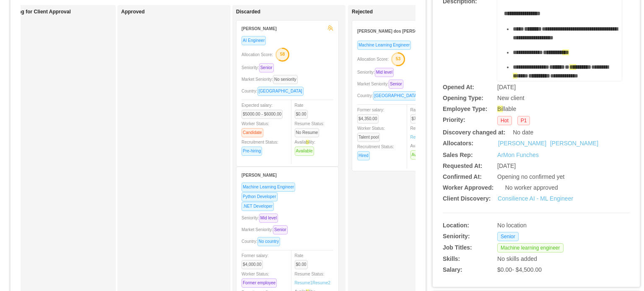 The image size is (644, 291). Describe the element at coordinates (456, 225) in the screenshot. I see `b: Location:` at that location.